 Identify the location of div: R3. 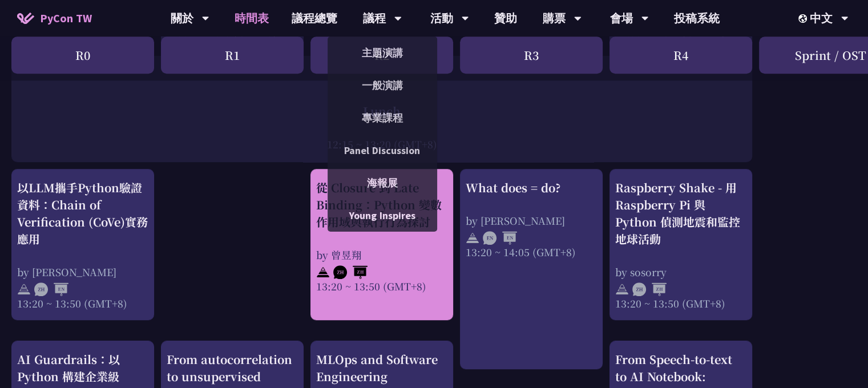
(531, 55).